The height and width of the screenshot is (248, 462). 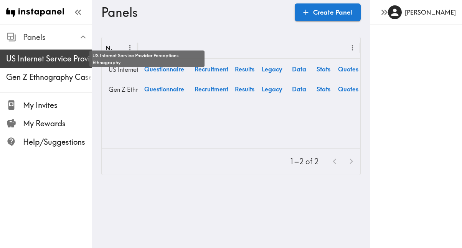 I want to click on div: Gen Z Ethnography Case Study, so click(x=49, y=77).